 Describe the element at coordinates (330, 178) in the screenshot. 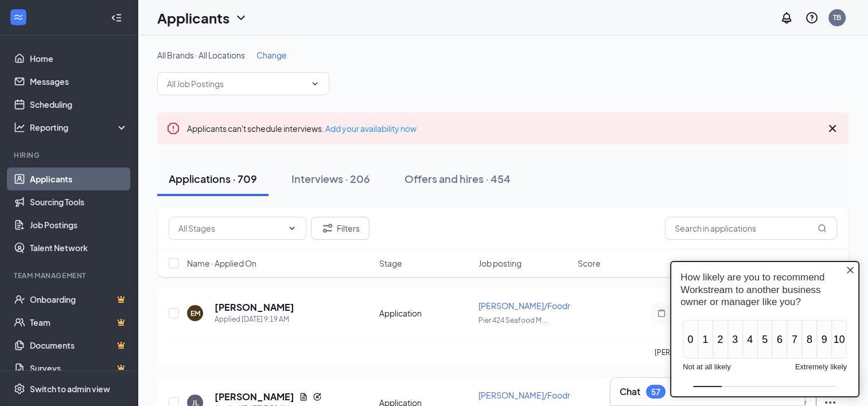

I see `div: Interviews · 206` at that location.